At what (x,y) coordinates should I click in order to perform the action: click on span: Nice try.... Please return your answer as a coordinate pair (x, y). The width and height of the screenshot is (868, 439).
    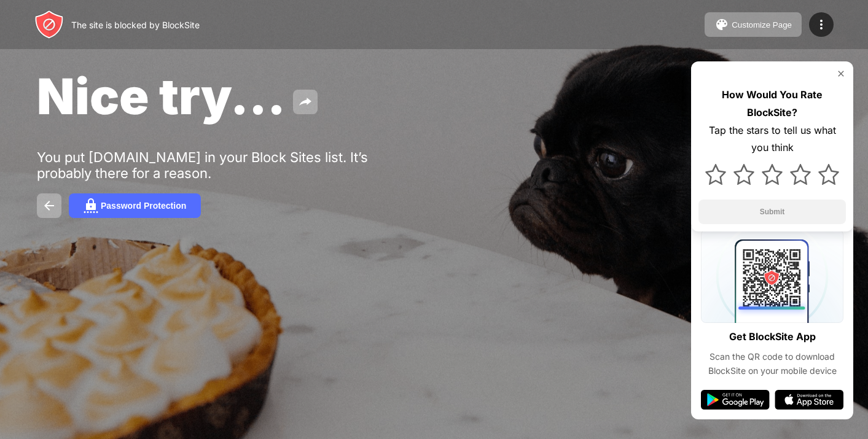
    Looking at the image, I should click on (161, 96).